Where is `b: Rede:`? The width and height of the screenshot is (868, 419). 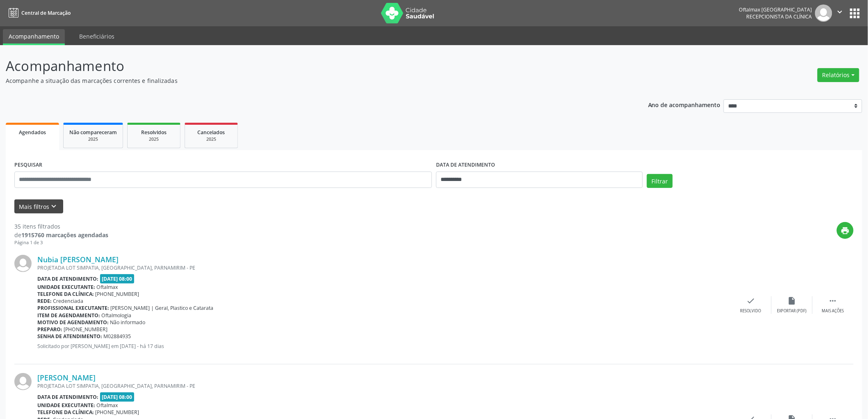 b: Rede: is located at coordinates (44, 301).